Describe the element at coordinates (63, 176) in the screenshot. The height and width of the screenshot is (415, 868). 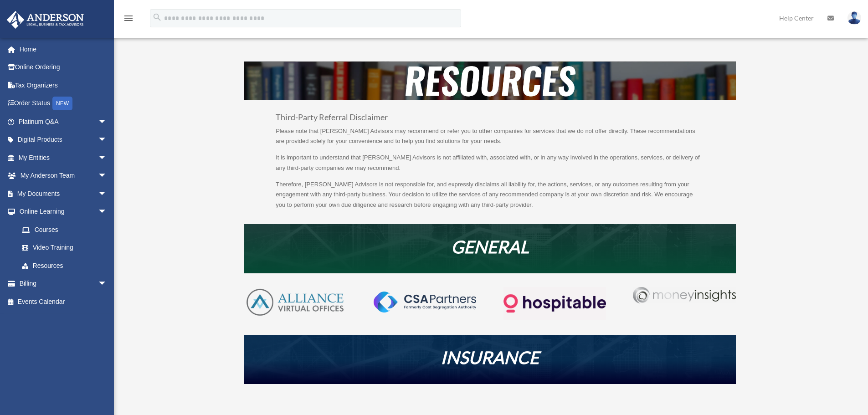
I see `a: My Anderson Teamarrow_drop_down` at that location.